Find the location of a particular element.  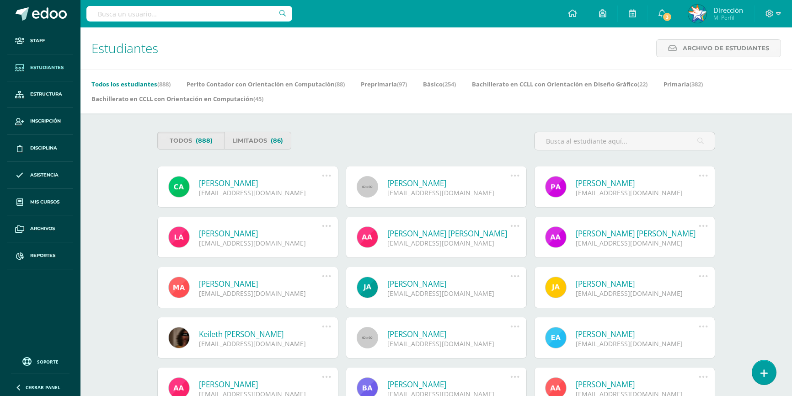

span: Archivo de Estudiantes is located at coordinates (725, 48).